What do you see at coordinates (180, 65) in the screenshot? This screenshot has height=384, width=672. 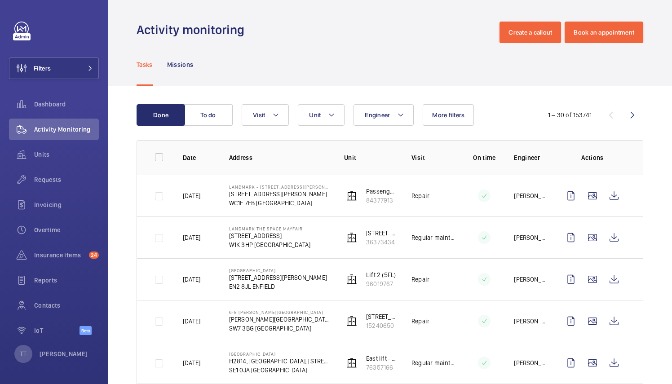 I see `p: Missions` at bounding box center [180, 65].